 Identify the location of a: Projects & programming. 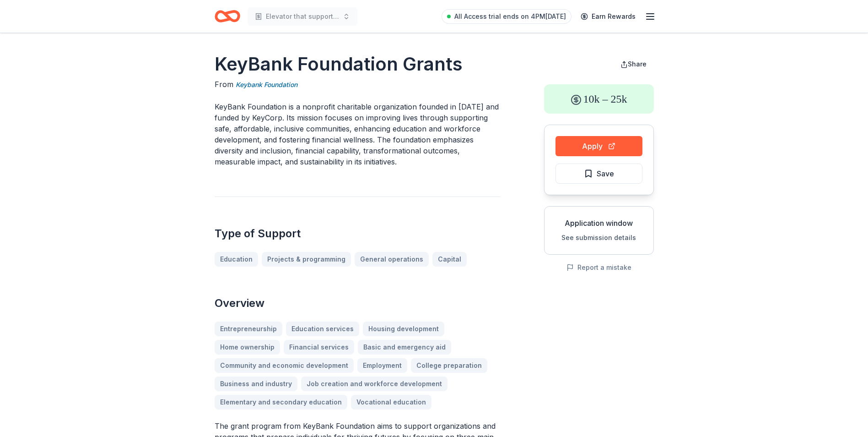
(306, 259).